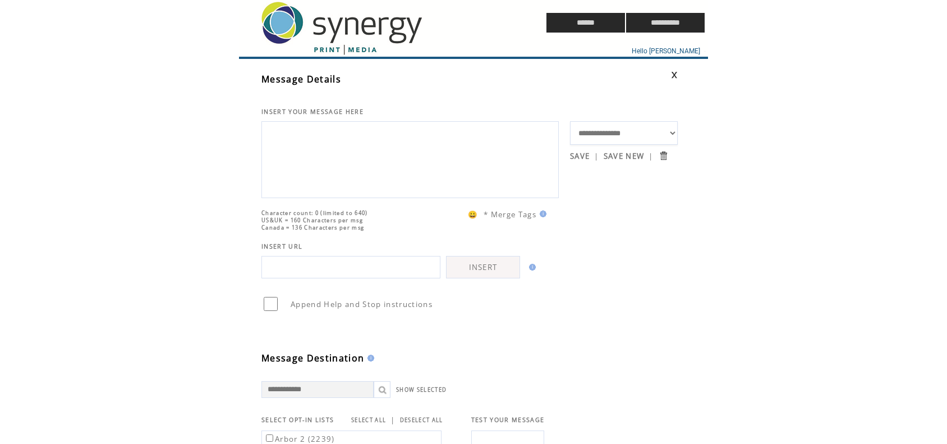 The height and width of the screenshot is (444, 947). Describe the element at coordinates (312, 220) in the screenshot. I see `span: US&UK = 160 Characters per msg` at that location.